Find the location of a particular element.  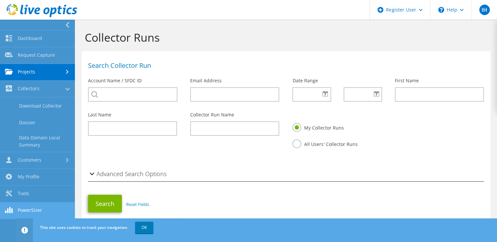

label: Last Name is located at coordinates (100, 115).